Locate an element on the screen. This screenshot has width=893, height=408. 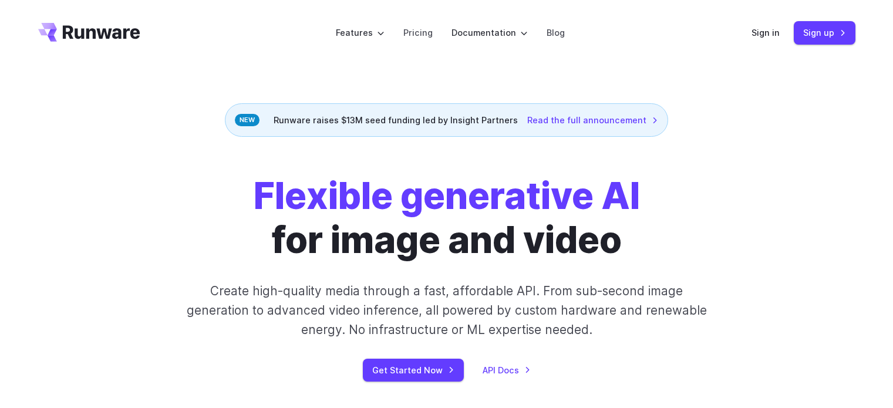
a: Pricing is located at coordinates (418, 32).